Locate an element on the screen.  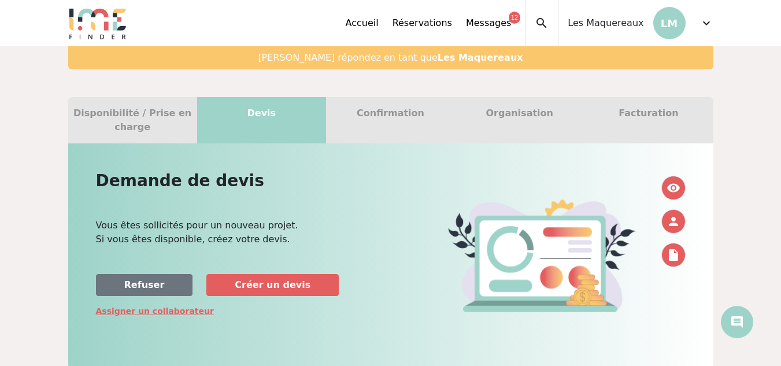
a: Accueil is located at coordinates (361, 23).